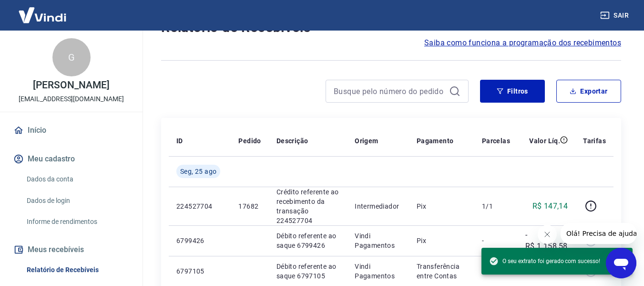 The image size is (644, 286). Describe the element at coordinates (250, 207) in the screenshot. I see `p: 17682` at that location.